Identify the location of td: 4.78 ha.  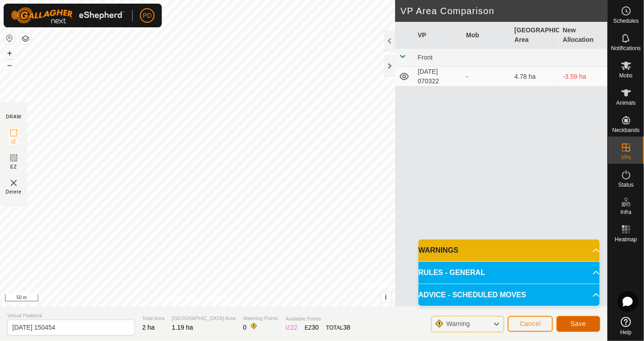
(535, 76).